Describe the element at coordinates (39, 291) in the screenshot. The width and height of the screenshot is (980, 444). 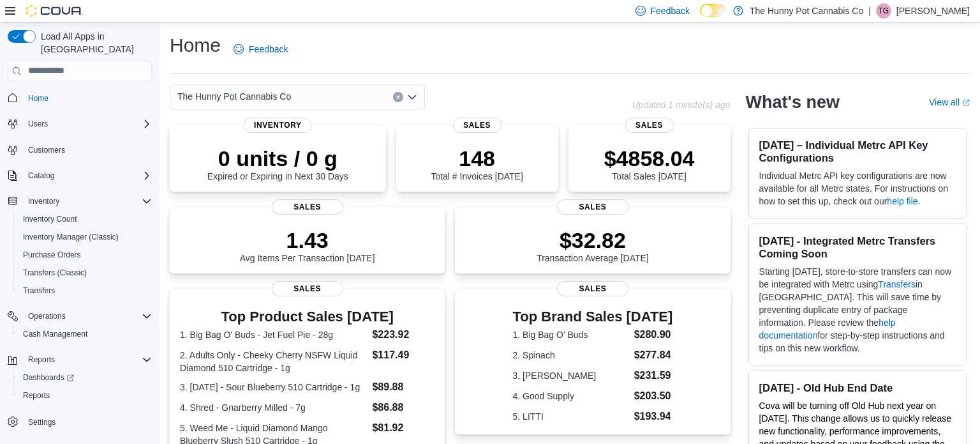
I see `span: Transfers` at that location.